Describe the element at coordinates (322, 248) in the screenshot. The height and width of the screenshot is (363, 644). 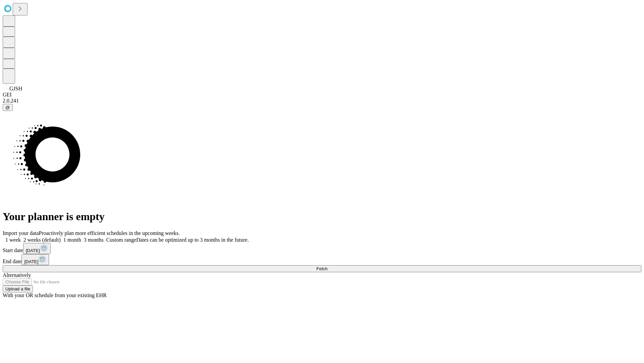
I see `div: Start date` at that location.